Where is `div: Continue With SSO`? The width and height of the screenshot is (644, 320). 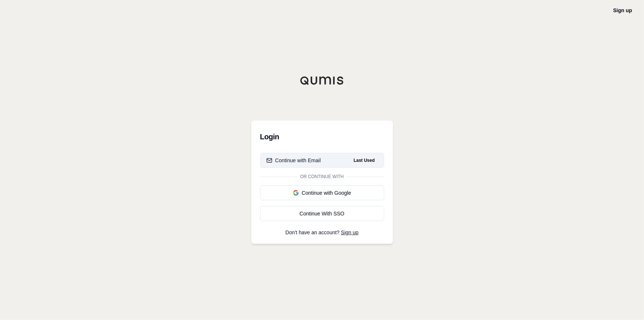
div: Continue With SSO is located at coordinates (322, 214).